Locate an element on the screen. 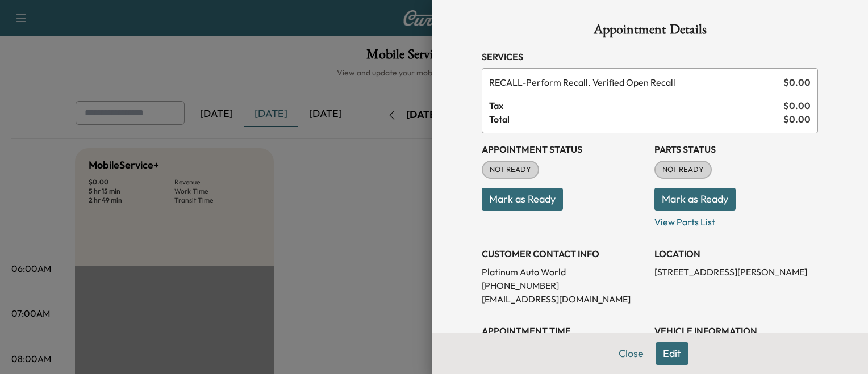 This screenshot has height=374, width=868. h3: VEHICLE INFORMATION is located at coordinates (737, 331).